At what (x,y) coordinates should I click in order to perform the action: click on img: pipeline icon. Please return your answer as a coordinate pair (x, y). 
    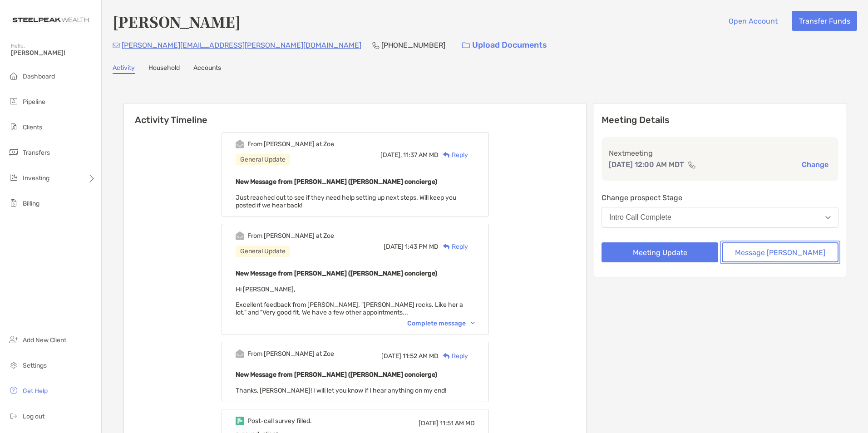
    Looking at the image, I should click on (13, 101).